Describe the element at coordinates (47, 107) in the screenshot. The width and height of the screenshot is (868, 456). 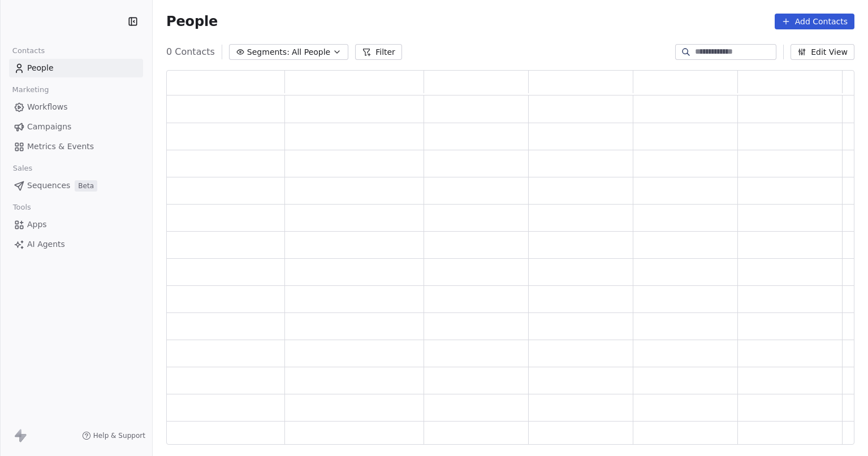
I see `span: Workflows` at that location.